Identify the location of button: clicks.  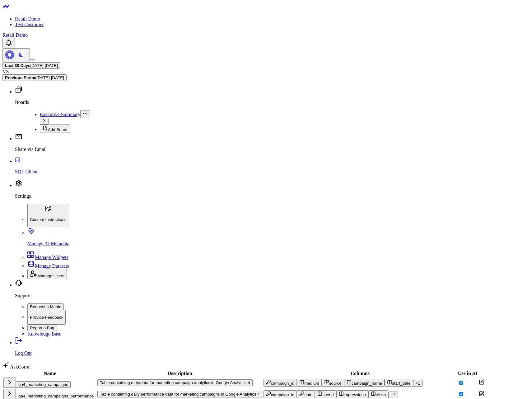
(378, 394).